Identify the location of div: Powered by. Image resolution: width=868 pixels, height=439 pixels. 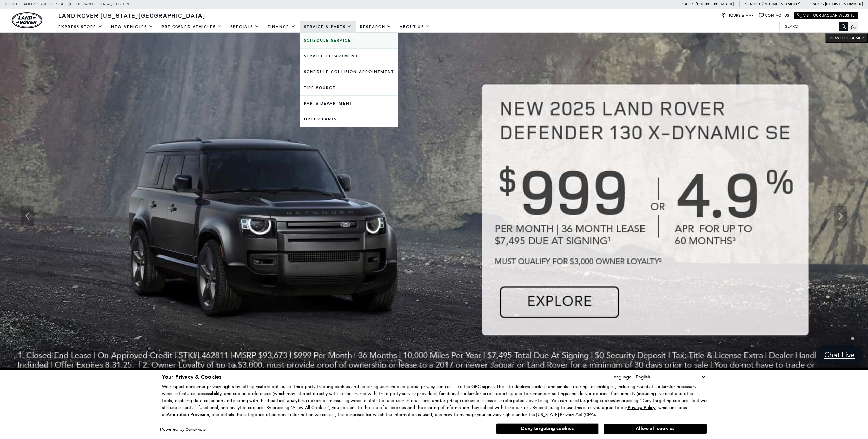
(183, 429).